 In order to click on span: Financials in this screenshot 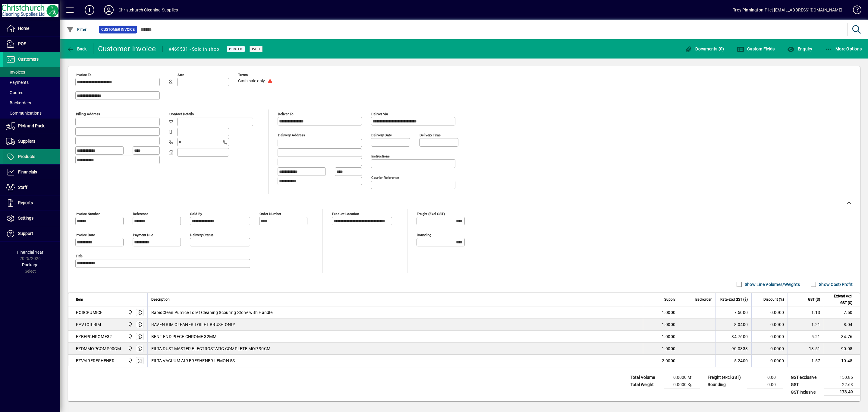, I will do `click(28, 172)`.